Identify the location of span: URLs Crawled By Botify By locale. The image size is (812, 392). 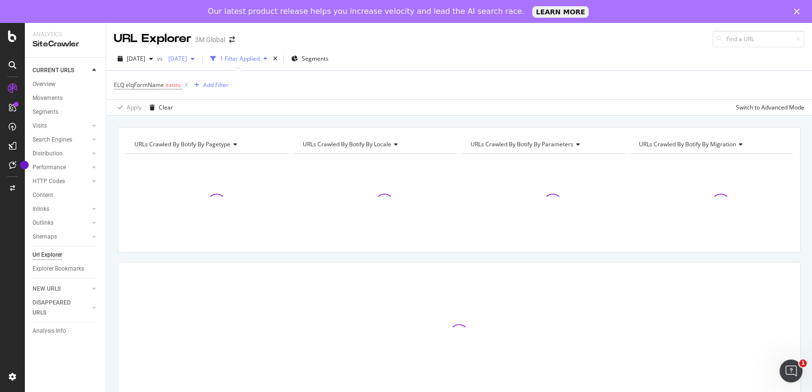
(347, 144).